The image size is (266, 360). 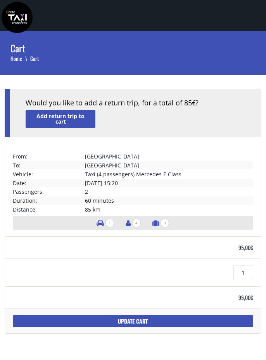 What do you see at coordinates (17, 17) in the screenshot?
I see `img: Crete Taxi Transfers | Crete Taxi Transfers Cart | Crete Taxi Transfers` at bounding box center [17, 17].